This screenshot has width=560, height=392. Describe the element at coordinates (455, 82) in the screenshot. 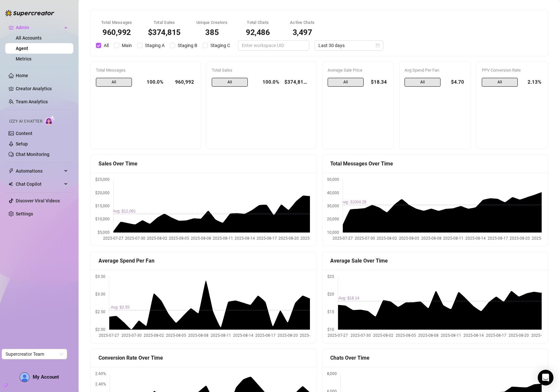

I see `div: $4.70` at that location.